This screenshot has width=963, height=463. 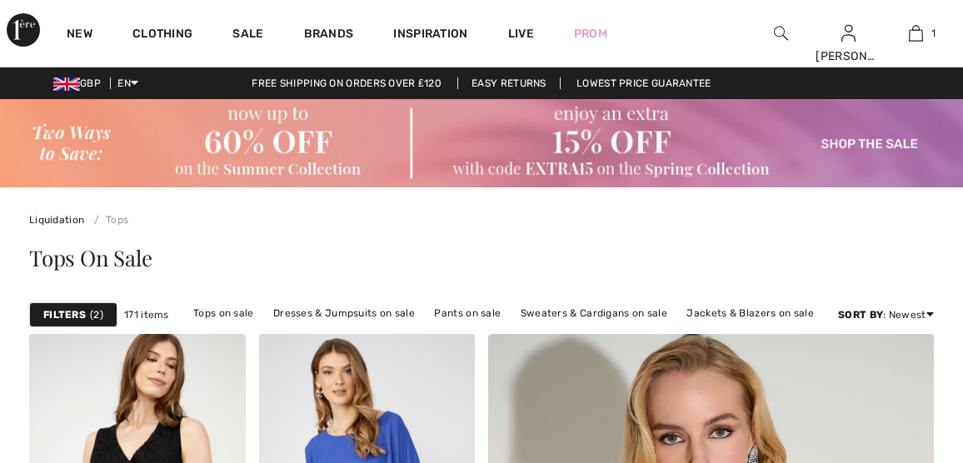 What do you see at coordinates (223, 313) in the screenshot?
I see `a: Tops on sale` at bounding box center [223, 313].